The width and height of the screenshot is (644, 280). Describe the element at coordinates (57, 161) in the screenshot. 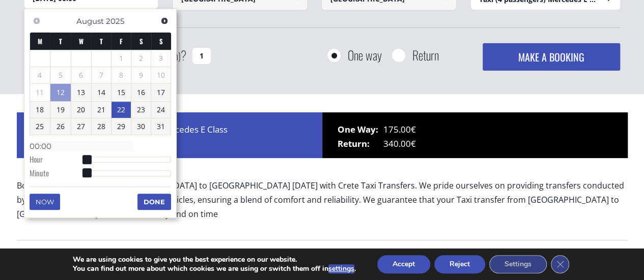

I see `dt: Hour` at that location.